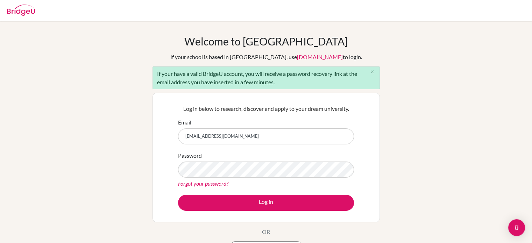  Describe the element at coordinates (21, 10) in the screenshot. I see `img: Bridge-U` at that location.